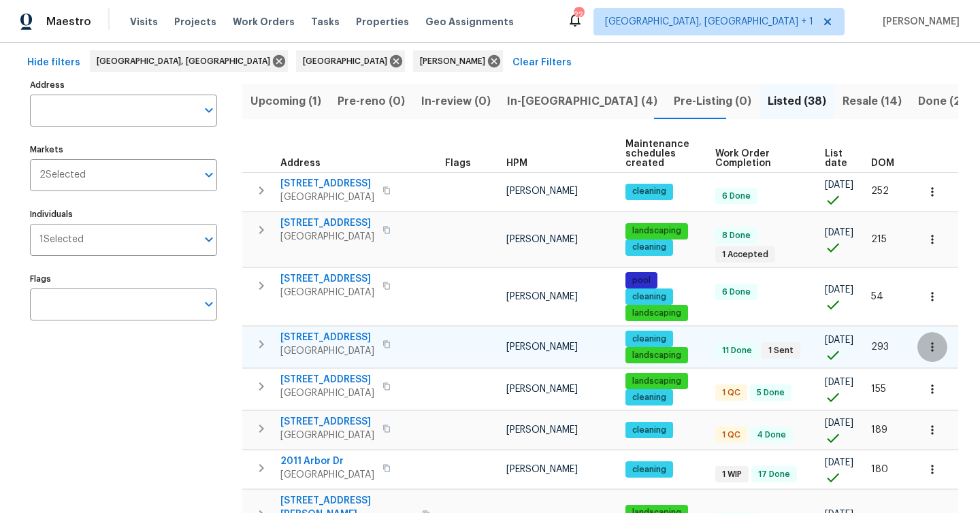 The width and height of the screenshot is (980, 513). What do you see at coordinates (458, 164) in the screenshot?
I see `span: Flags` at bounding box center [458, 164].